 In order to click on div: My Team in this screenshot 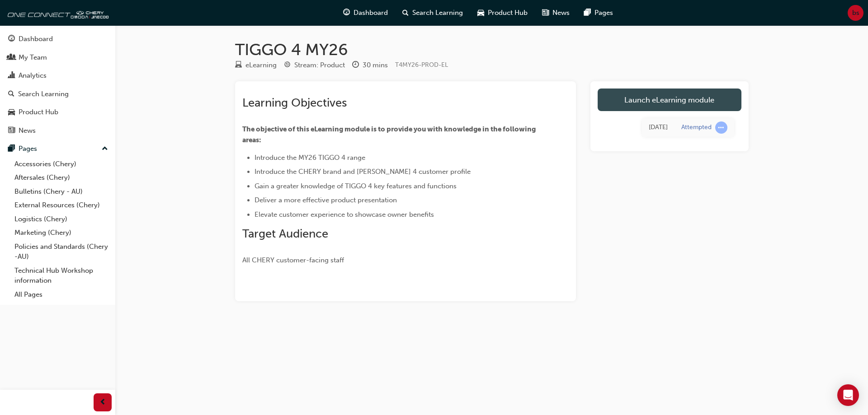, I will do `click(33, 57)`.